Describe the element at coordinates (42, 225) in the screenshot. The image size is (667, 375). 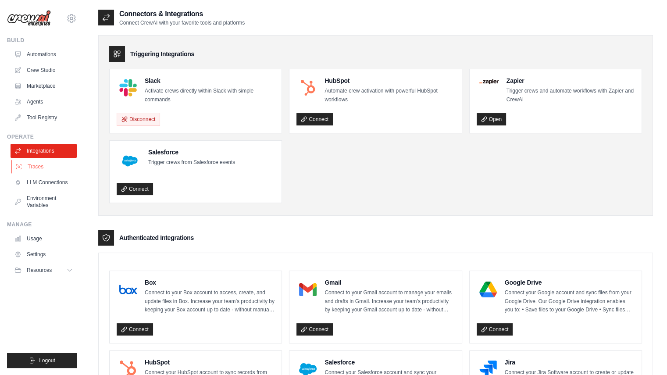
I see `div: Manage` at that location.